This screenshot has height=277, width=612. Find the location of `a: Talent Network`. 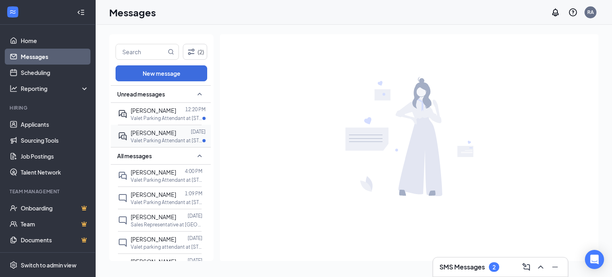

a: Talent Network is located at coordinates (55, 172).